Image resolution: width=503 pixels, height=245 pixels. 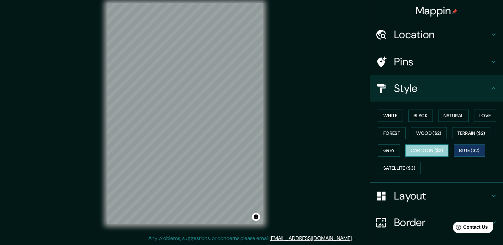 I want to click on button: Black, so click(x=421, y=116).